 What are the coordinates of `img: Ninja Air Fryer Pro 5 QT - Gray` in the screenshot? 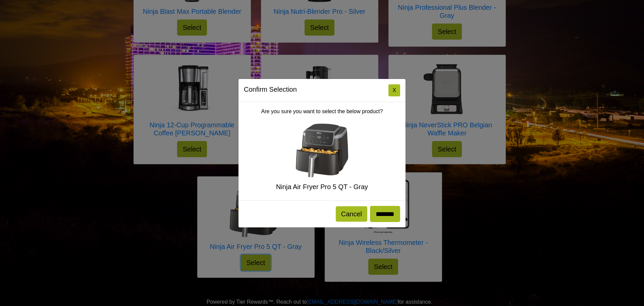 It's located at (322, 151).